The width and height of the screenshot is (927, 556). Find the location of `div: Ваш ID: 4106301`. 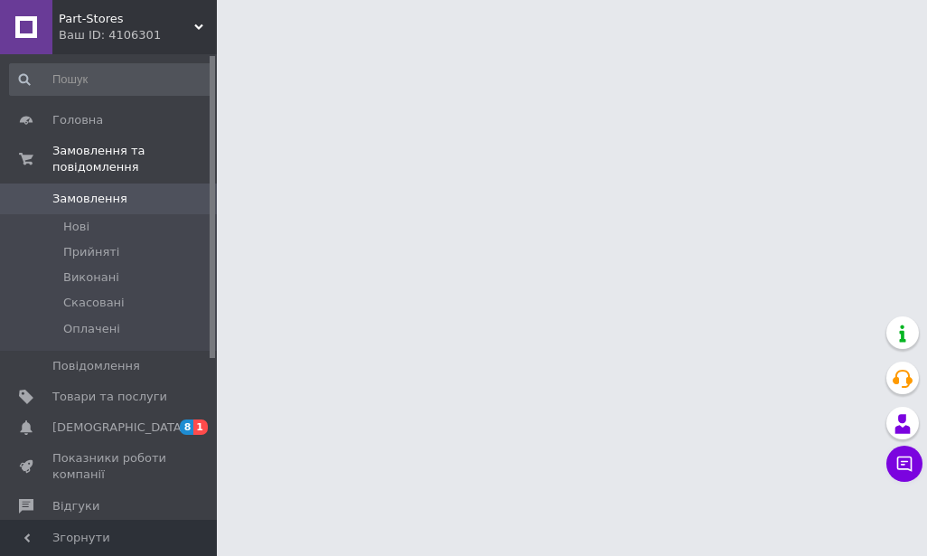

div: Ваш ID: 4106301 is located at coordinates (137, 35).